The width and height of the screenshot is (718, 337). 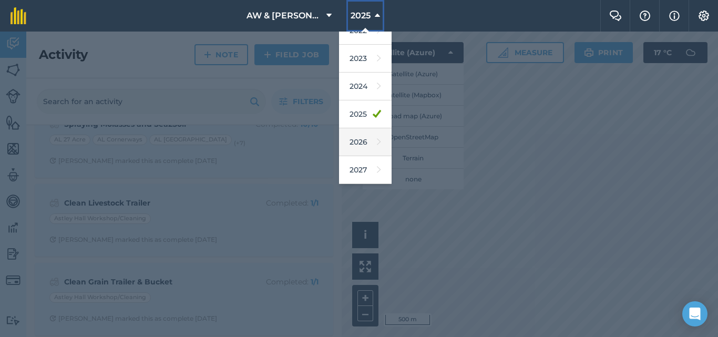 I want to click on img: Two speech bubbles overlapping with the left bubble in the forefront, so click(x=616, y=16).